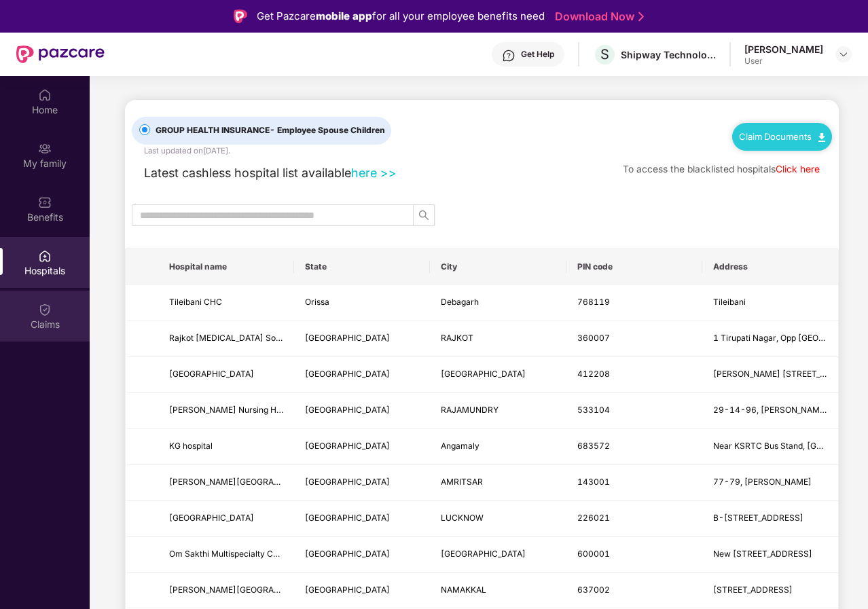 This screenshot has width=868, height=609. What do you see at coordinates (226, 447) in the screenshot?
I see `td: KG hospital` at bounding box center [226, 447].